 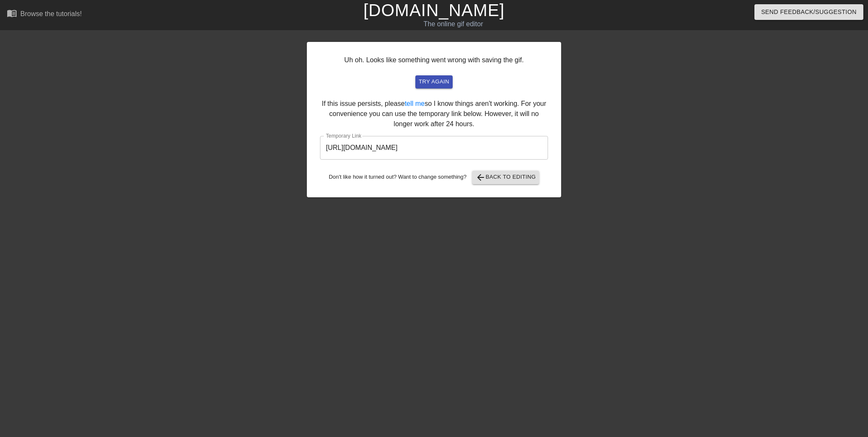 I want to click on input: bare, so click(x=434, y=148).